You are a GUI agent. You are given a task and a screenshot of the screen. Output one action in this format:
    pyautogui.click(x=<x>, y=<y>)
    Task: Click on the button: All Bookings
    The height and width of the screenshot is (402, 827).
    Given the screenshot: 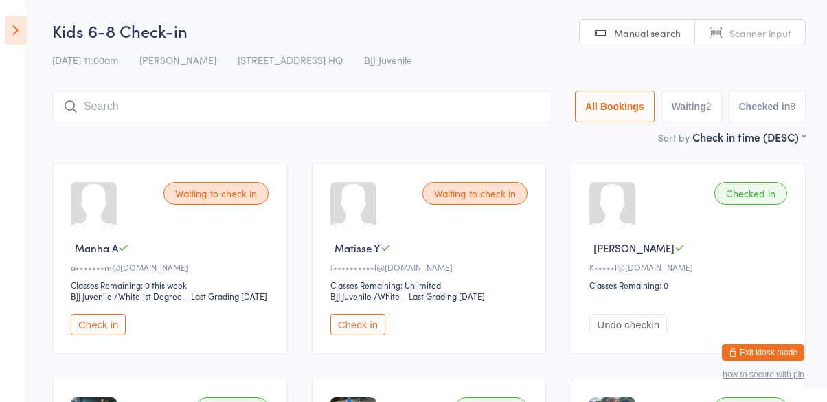 What is the action you would take?
    pyautogui.click(x=615, y=106)
    